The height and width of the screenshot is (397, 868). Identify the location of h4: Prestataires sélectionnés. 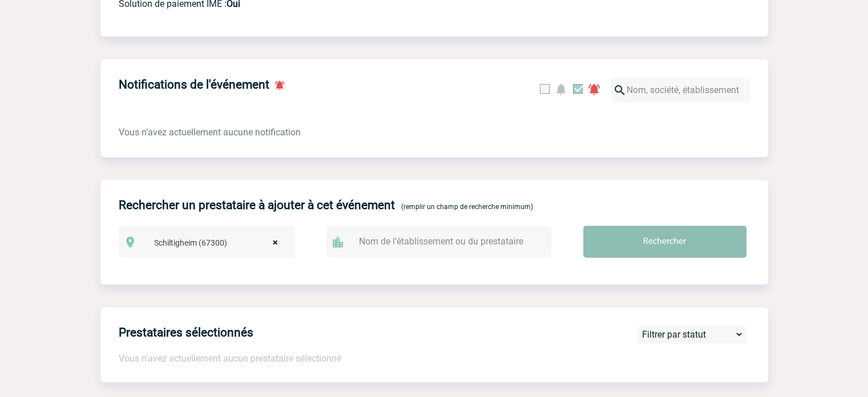
(186, 332).